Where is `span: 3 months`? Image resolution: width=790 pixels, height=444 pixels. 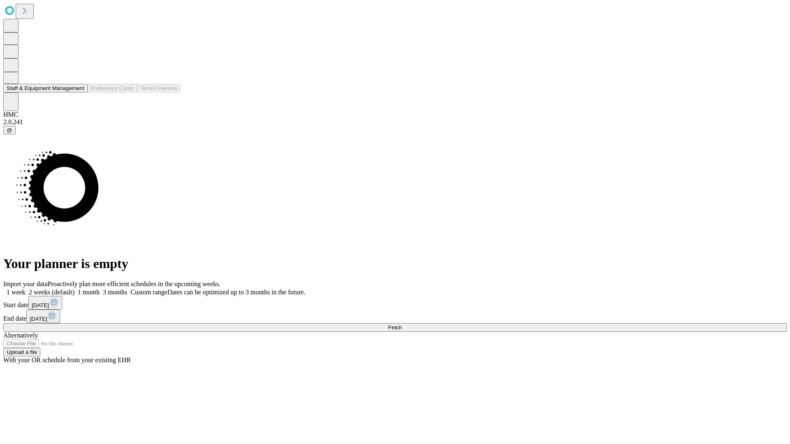 span: 3 months is located at coordinates (115, 292).